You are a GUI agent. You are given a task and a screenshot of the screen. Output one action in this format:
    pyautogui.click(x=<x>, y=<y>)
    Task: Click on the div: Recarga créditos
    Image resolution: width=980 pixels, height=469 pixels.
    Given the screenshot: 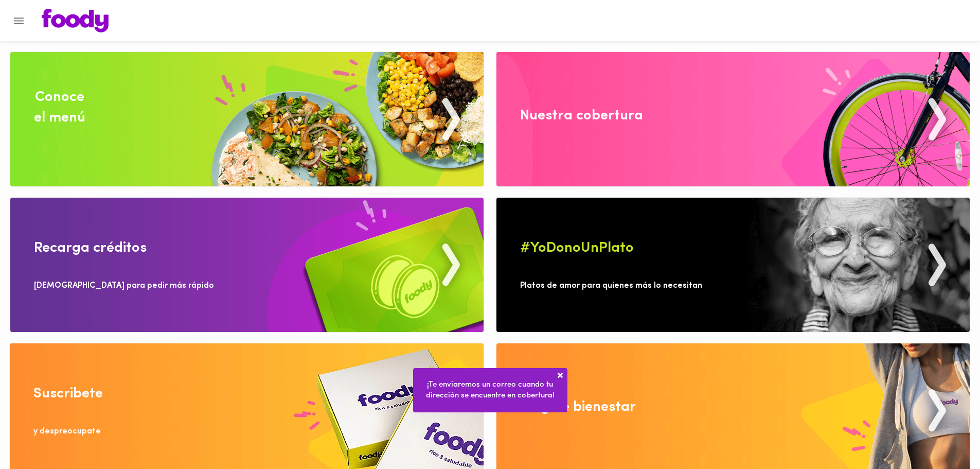 What is the action you would take?
    pyautogui.click(x=91, y=248)
    